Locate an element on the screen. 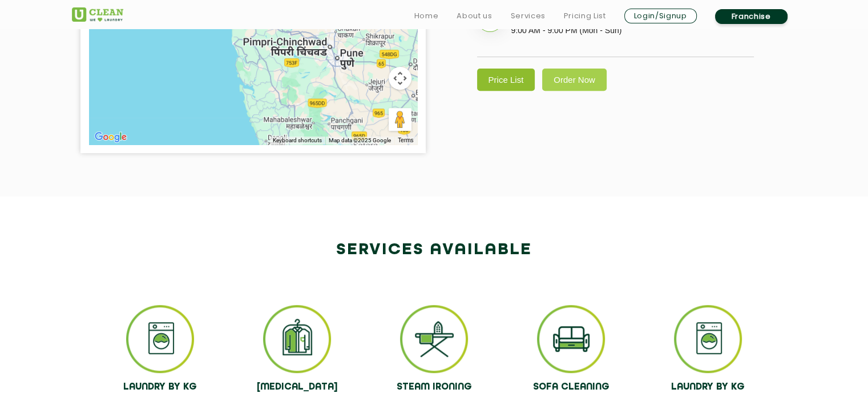 The height and width of the screenshot is (397, 868). a: Order Now is located at coordinates (574, 80).